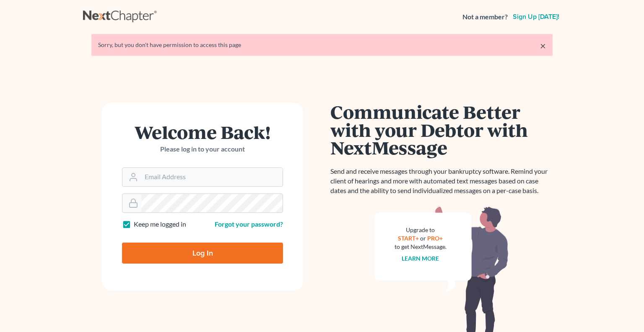  I want to click on h1: Welcome Back!, so click(202, 132).